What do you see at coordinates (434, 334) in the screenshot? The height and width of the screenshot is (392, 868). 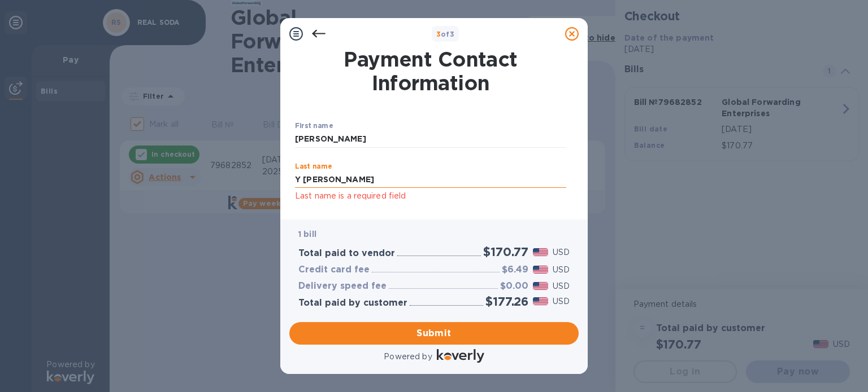 I see `span: Submit` at bounding box center [434, 334].